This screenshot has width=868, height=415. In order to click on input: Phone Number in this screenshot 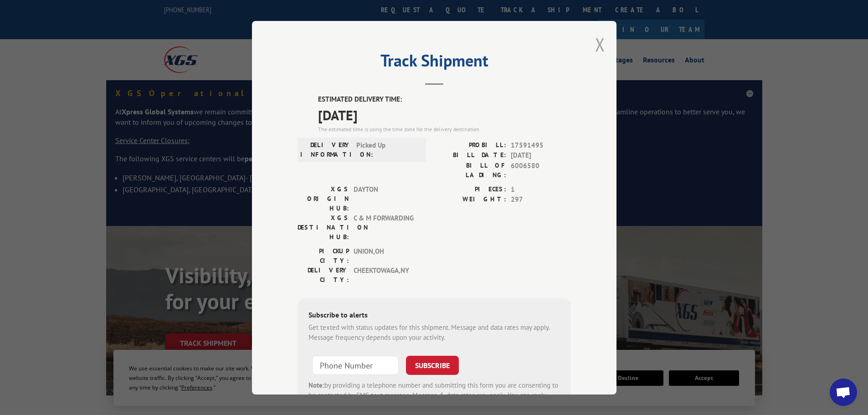, I will do `click(356, 365)`.